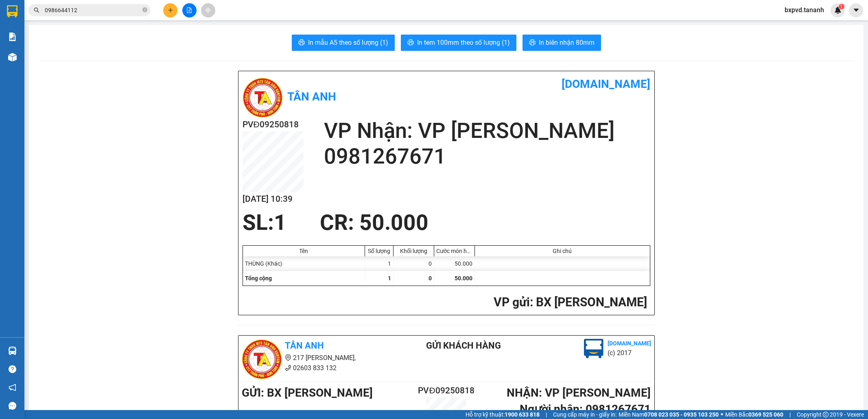 Image resolution: width=868 pixels, height=419 pixels. I want to click on span: Cung cấp máy in - giấy in:, so click(585, 414).